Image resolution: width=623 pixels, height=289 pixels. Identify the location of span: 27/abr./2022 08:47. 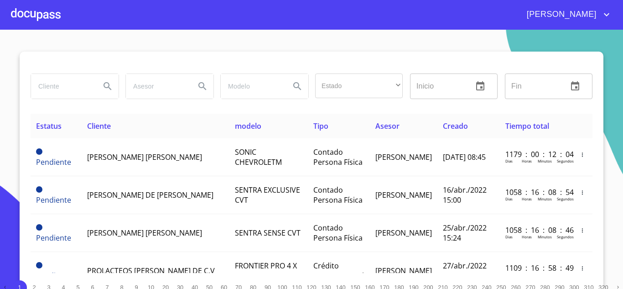
(465, 271).